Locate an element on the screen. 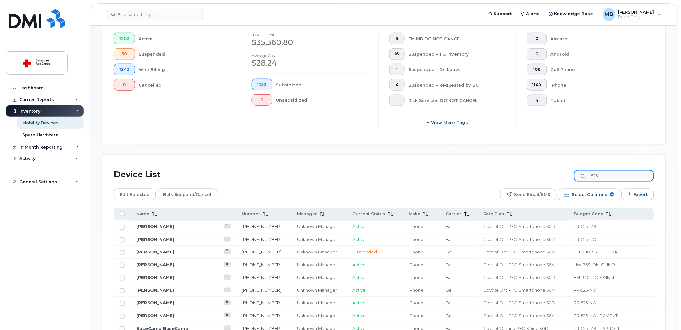 The height and width of the screenshot is (330, 681). span: 1202 is located at coordinates (124, 39).